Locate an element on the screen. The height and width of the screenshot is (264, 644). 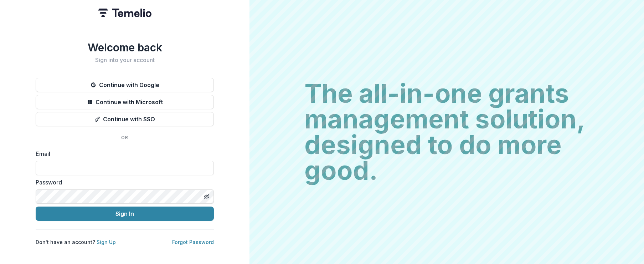
button: Continue with SSO is located at coordinates (124, 119).